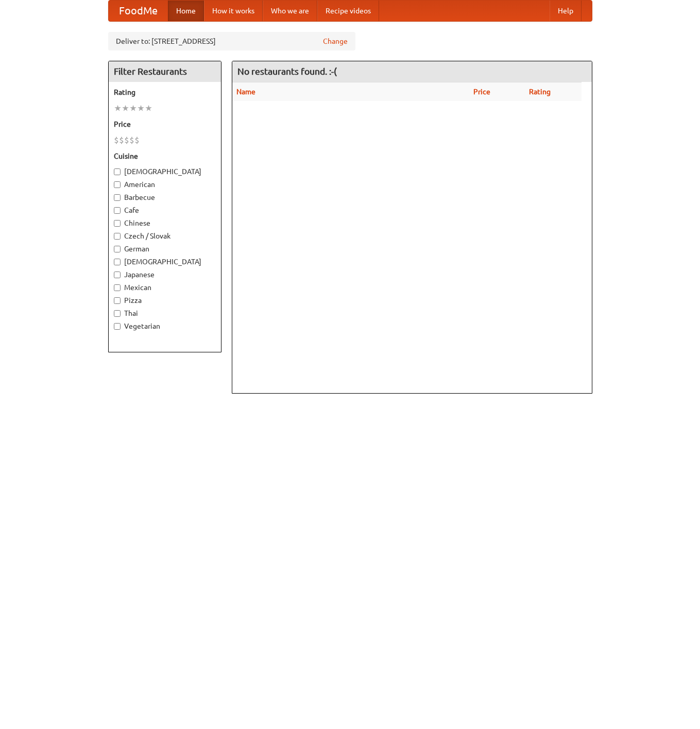  What do you see at coordinates (164, 124) in the screenshot?
I see `h5: Price` at bounding box center [164, 124].